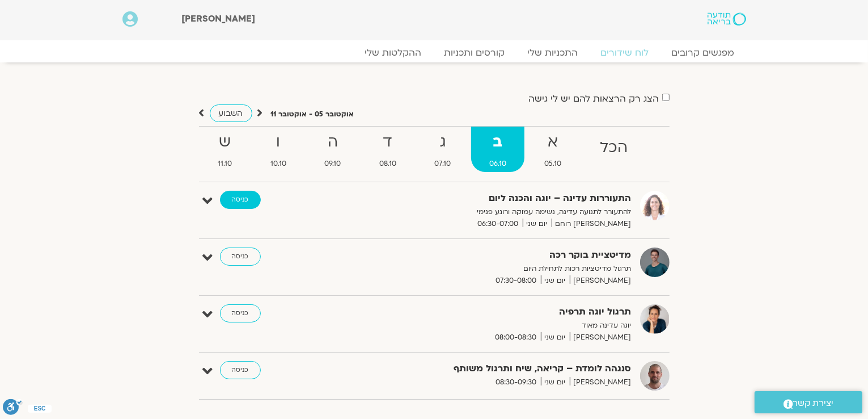  What do you see at coordinates (614, 149) in the screenshot?
I see `a: הכל` at bounding box center [614, 149].